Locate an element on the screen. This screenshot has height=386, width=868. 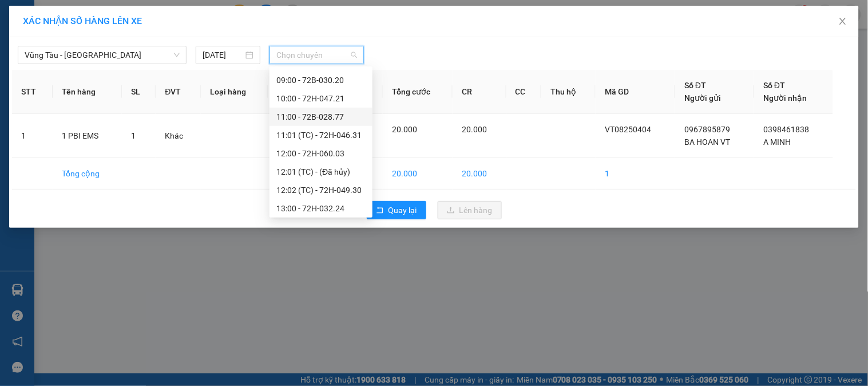
div: 09:00 - 72B-030.20 is located at coordinates (321, 80).